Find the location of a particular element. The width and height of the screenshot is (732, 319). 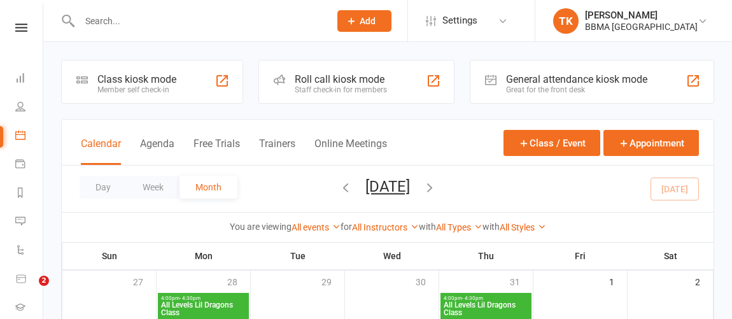

a: Reports is located at coordinates (29, 193).